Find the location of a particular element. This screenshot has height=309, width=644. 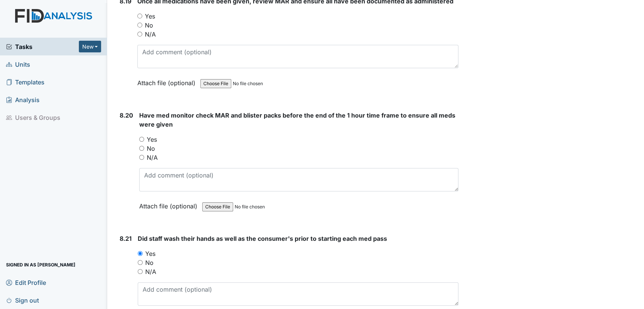

span: Sign out is located at coordinates (22, 300).